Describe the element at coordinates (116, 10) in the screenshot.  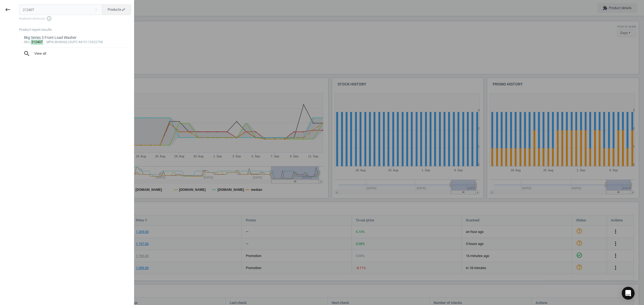
I see `button: Productsswap_horiz` at that location.